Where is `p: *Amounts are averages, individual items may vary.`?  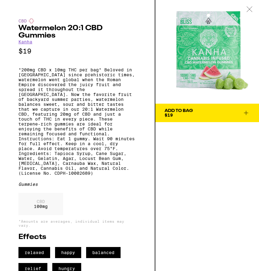 p: *Amounts are averages, individual items may vary. is located at coordinates (77, 223).